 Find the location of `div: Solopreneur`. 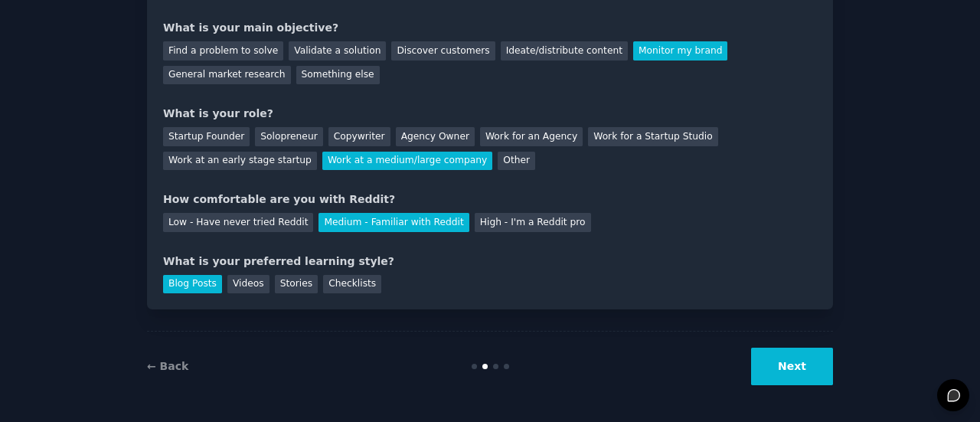

div: Solopreneur is located at coordinates (289, 136).